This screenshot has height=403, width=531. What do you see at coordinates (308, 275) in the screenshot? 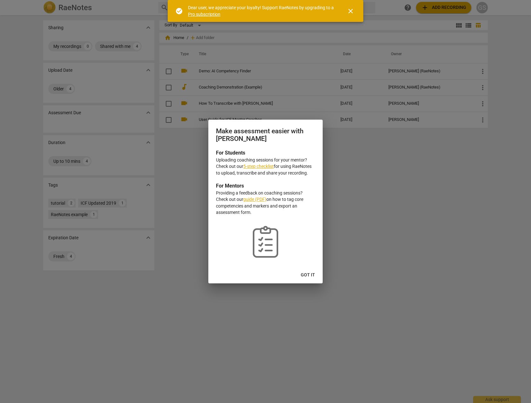
I see `button: Got it` at bounding box center [308, 275].